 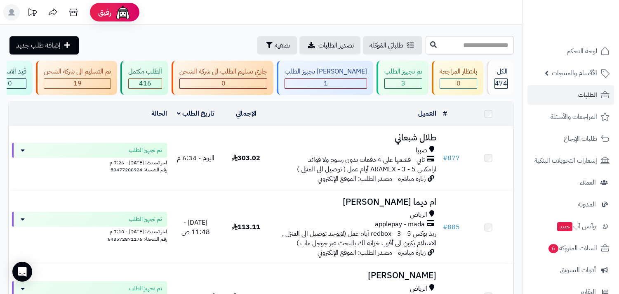 I want to click on span: 3, so click(x=403, y=83).